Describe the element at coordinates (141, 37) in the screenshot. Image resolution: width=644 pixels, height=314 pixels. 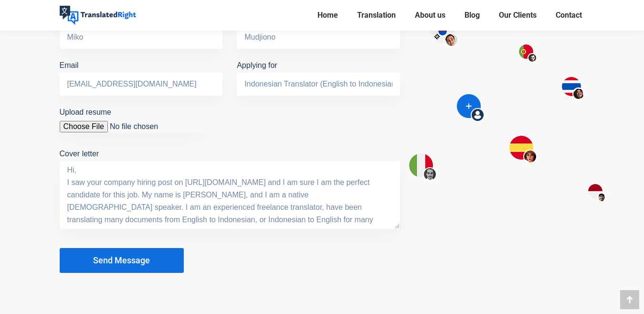
I see `input: First Name` at that location.